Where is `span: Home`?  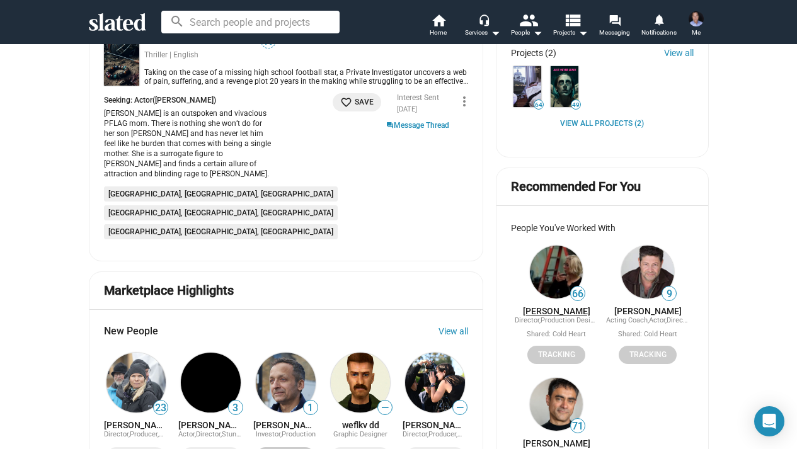 span: Home is located at coordinates (438, 33).